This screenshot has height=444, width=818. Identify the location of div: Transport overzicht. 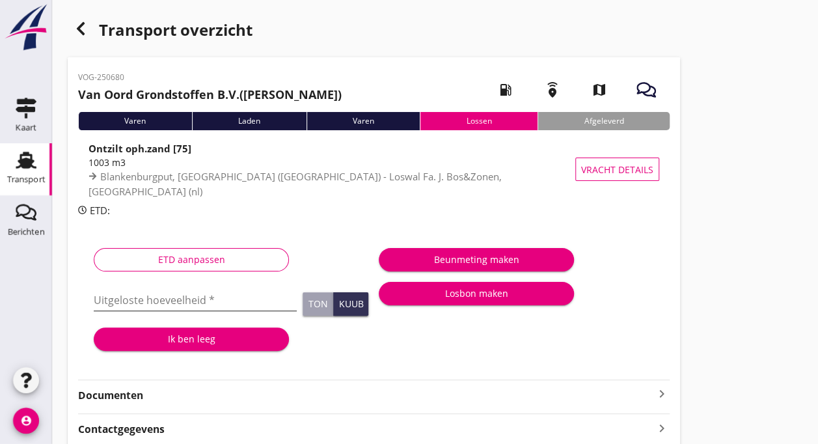
(374, 31).